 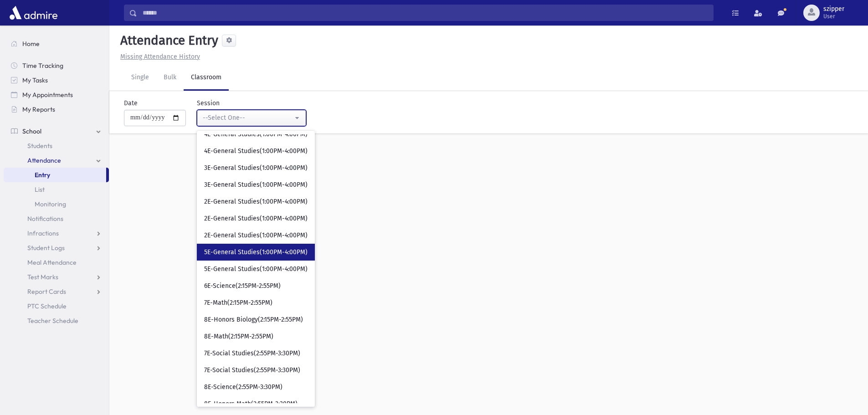 I want to click on span: List, so click(x=40, y=189).